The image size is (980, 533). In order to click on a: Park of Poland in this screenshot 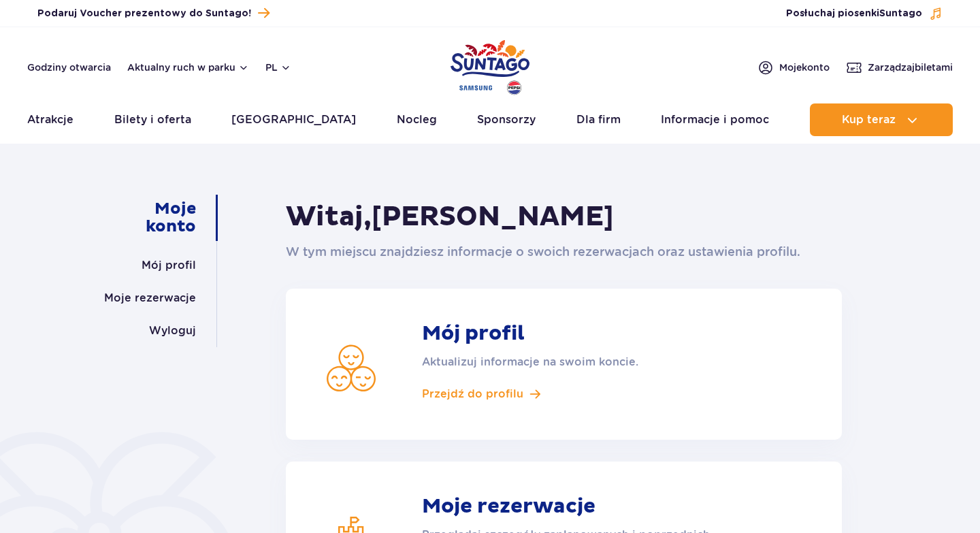, I will do `click(490, 65)`.